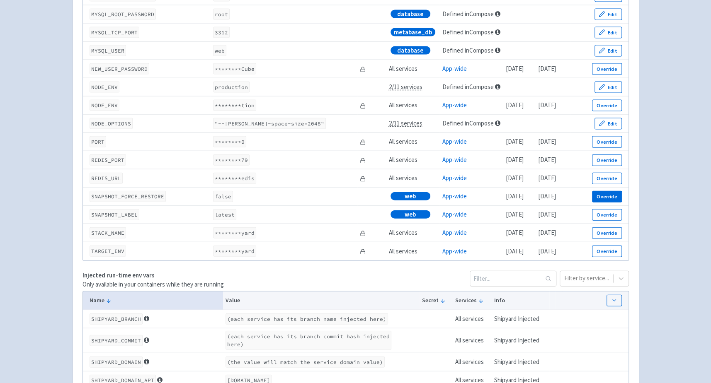 This screenshot has width=711, height=383. Describe the element at coordinates (307, 319) in the screenshot. I see `code: (each service has its branch name injected here)` at that location.